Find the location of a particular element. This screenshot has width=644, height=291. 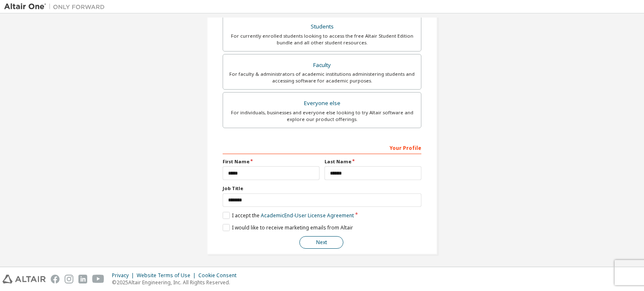

div: Your Profile is located at coordinates (322, 147).